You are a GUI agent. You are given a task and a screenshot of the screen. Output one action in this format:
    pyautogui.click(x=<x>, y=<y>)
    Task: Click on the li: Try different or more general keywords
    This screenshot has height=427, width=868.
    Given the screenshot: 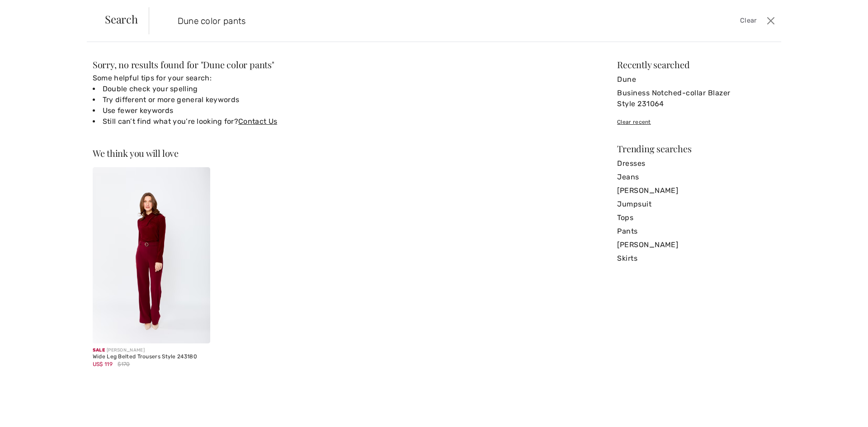 What is the action you would take?
    pyautogui.click(x=344, y=100)
    